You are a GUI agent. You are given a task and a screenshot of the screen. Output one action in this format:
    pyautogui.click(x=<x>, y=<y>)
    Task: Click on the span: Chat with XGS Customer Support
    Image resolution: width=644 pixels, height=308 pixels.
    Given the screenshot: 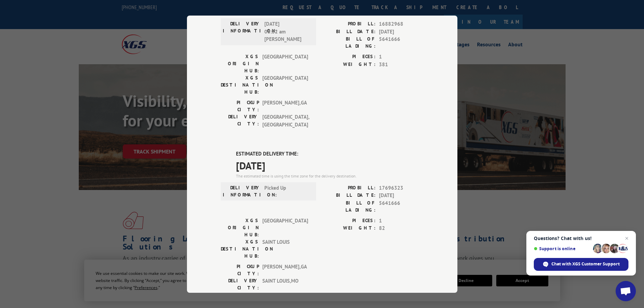 What is the action you would take?
    pyautogui.click(x=585, y=264)
    